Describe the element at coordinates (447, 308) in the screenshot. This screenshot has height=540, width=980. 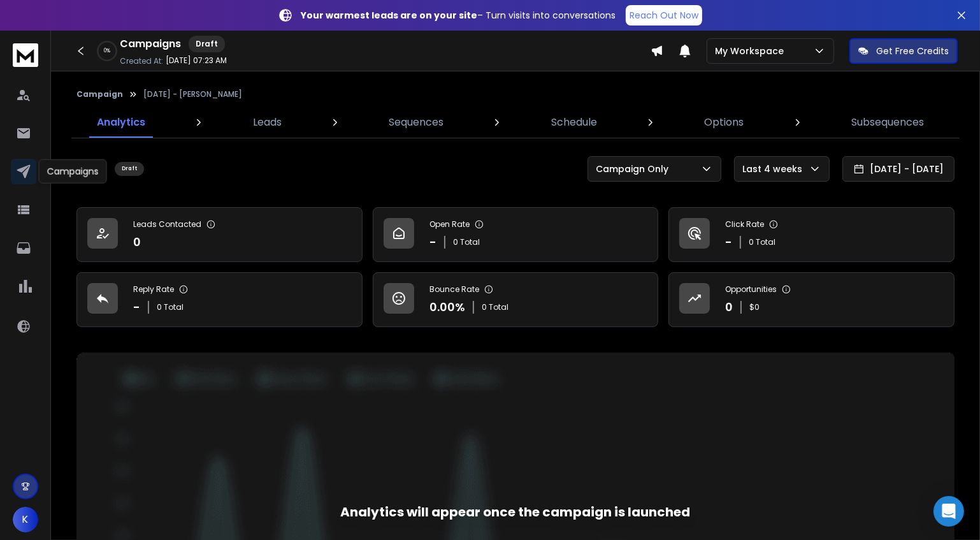
I see `p: 0.00 %` at that location.